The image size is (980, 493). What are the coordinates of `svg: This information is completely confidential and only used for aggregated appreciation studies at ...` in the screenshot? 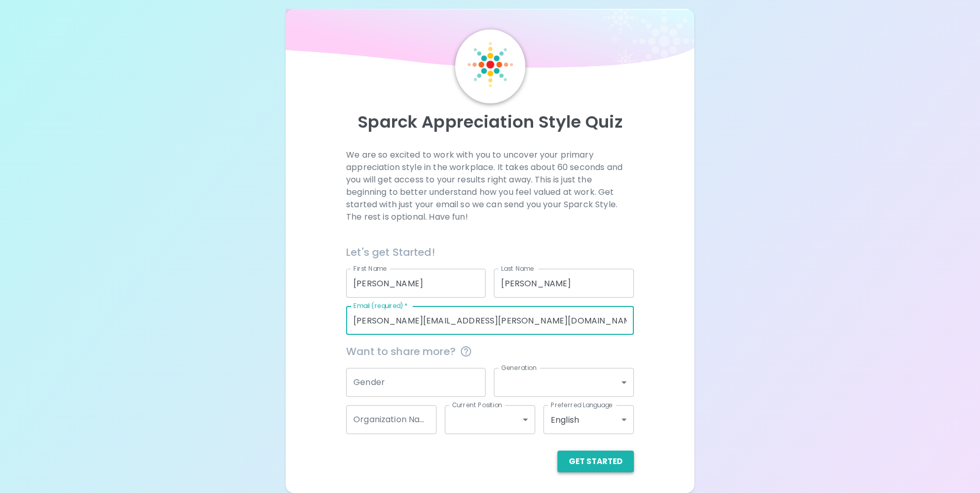 It's located at (466, 351).